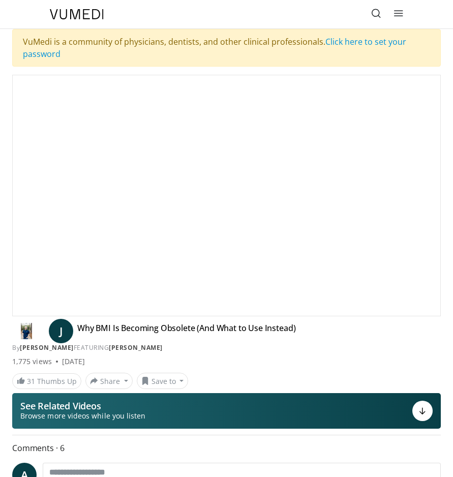 The width and height of the screenshot is (453, 477). I want to click on div: VuMedi is a community of physicians, dentists, and other clinical professionals., so click(226, 48).